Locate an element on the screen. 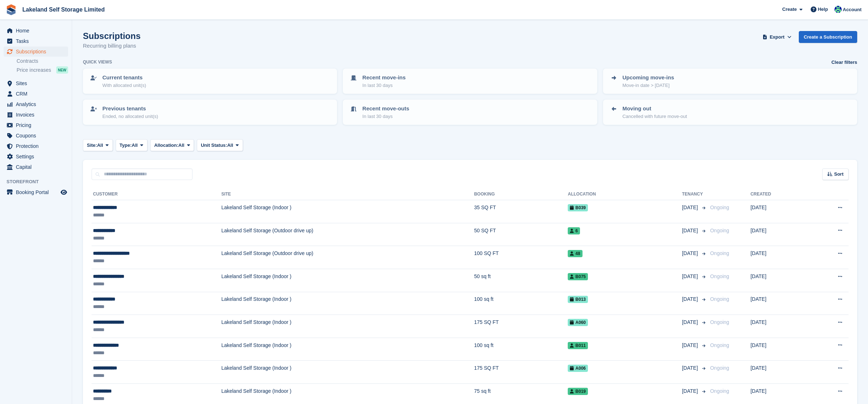 This screenshot has height=404, width=868. a: Recent move-outs In last 30 days is located at coordinates (470, 112).